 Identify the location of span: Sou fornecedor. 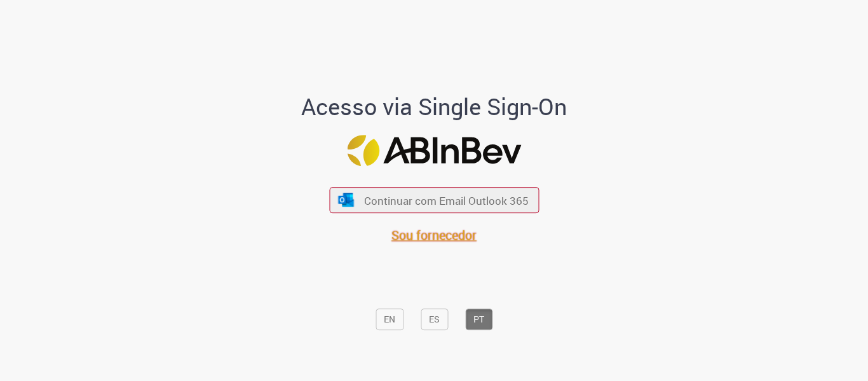
(434, 235).